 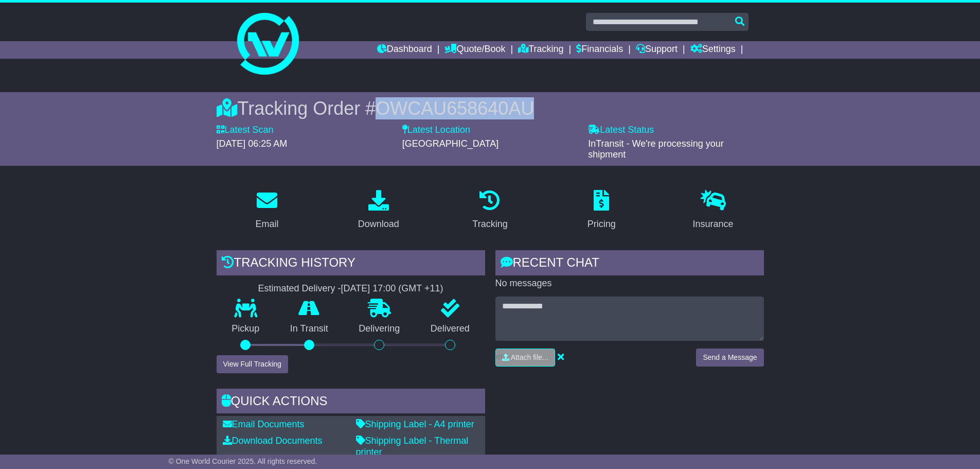 What do you see at coordinates (263, 424) in the screenshot?
I see `a: Email Documents` at bounding box center [263, 424].